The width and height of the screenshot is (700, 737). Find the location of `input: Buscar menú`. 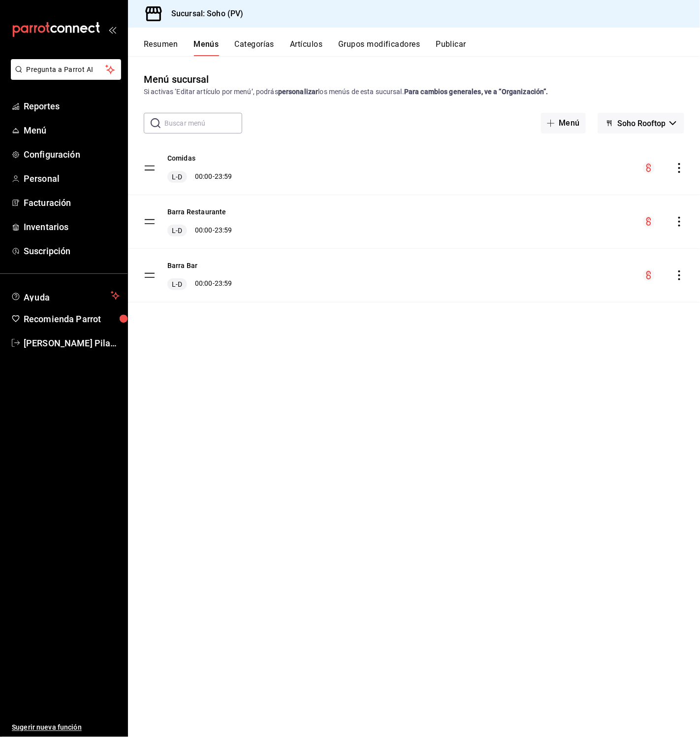

input: Buscar menú is located at coordinates (203, 124).